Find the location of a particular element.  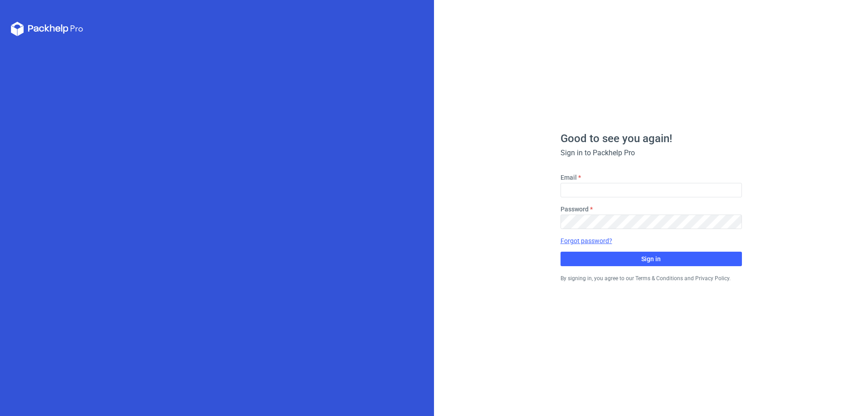

svg: Packhelp Pro is located at coordinates (47, 29).